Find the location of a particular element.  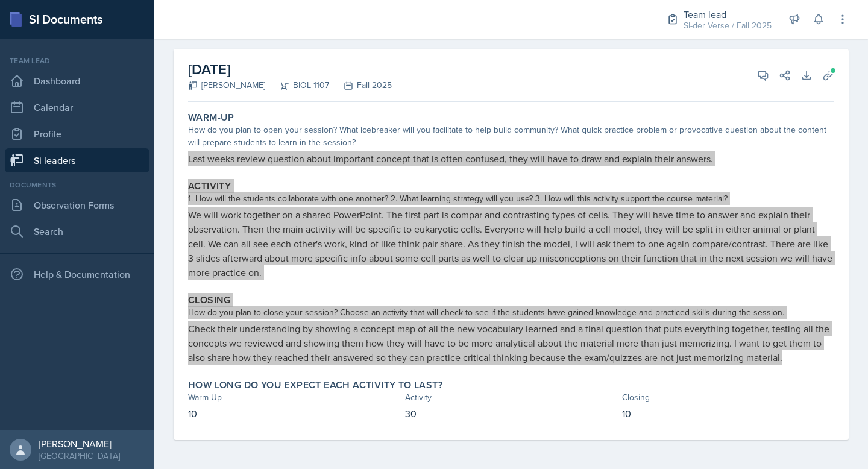

a: Observation Forms is located at coordinates (77, 205).